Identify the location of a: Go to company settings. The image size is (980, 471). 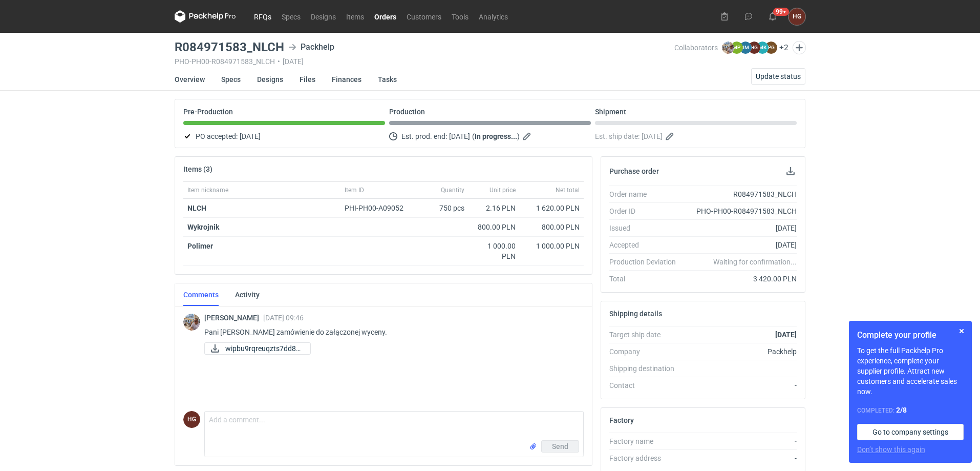
(910, 432).